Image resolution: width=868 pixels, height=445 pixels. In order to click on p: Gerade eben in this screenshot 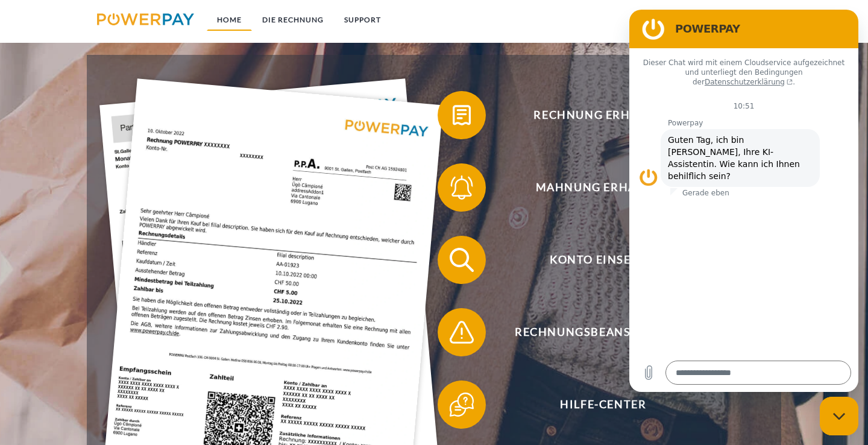, I will do `click(77, 183)`.